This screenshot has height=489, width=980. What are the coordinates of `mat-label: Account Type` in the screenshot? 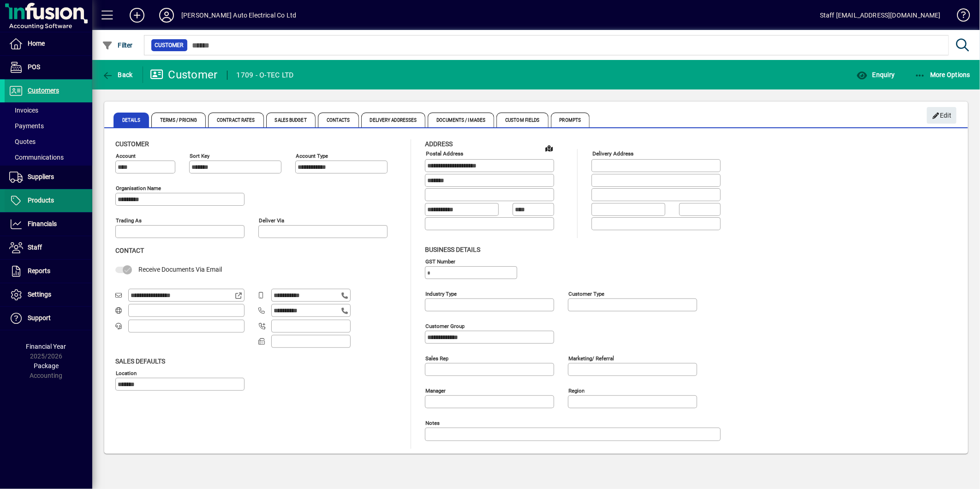 It's located at (312, 156).